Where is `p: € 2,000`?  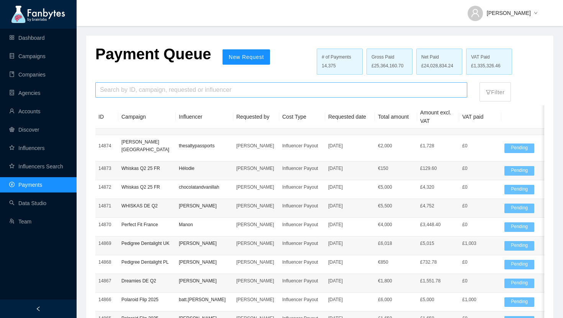
p: € 2,000 is located at coordinates (396, 146).